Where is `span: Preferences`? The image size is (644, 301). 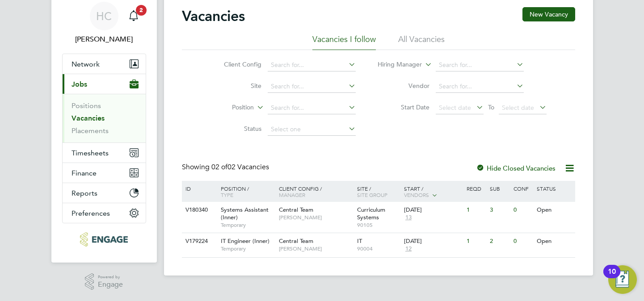 span: Preferences is located at coordinates (91, 213).